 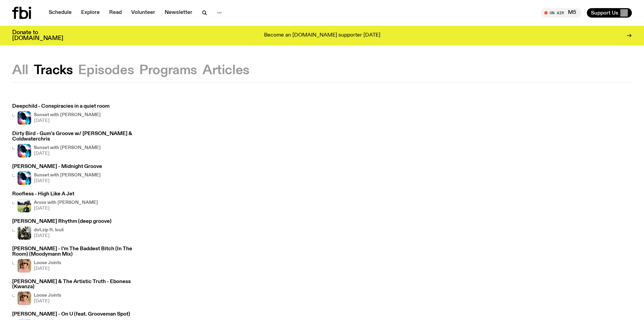 I want to click on a: Explore, so click(x=90, y=13).